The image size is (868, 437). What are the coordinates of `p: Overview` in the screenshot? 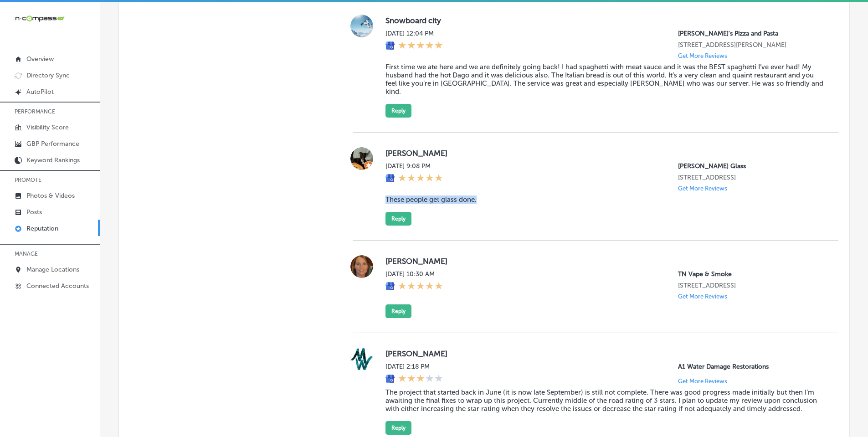 It's located at (40, 59).